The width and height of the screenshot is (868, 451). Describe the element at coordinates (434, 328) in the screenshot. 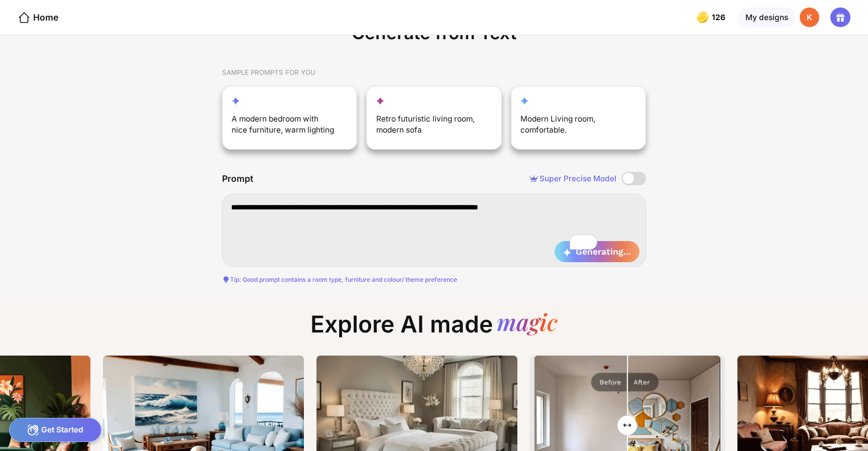

I see `div: Explore AI made` at that location.